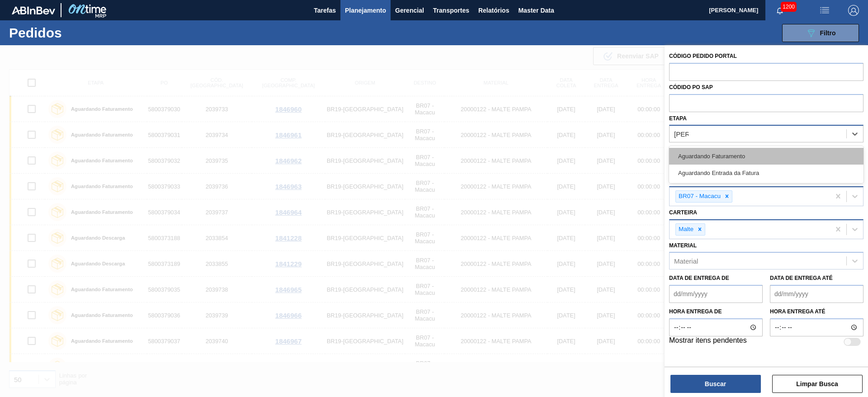 The height and width of the screenshot is (397, 868). What do you see at coordinates (703, 56) in the screenshot?
I see `label: Código Pedido Portal` at bounding box center [703, 56].